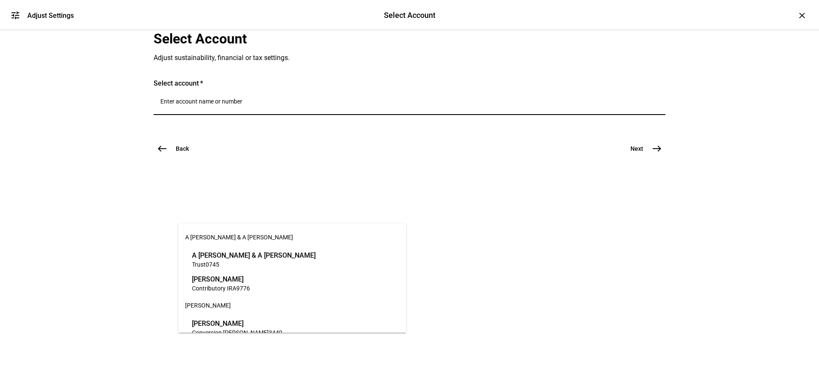 Image resolution: width=819 pixels, height=388 pixels. Describe the element at coordinates (275, 333) in the screenshot. I see `span: 3449` at that location.